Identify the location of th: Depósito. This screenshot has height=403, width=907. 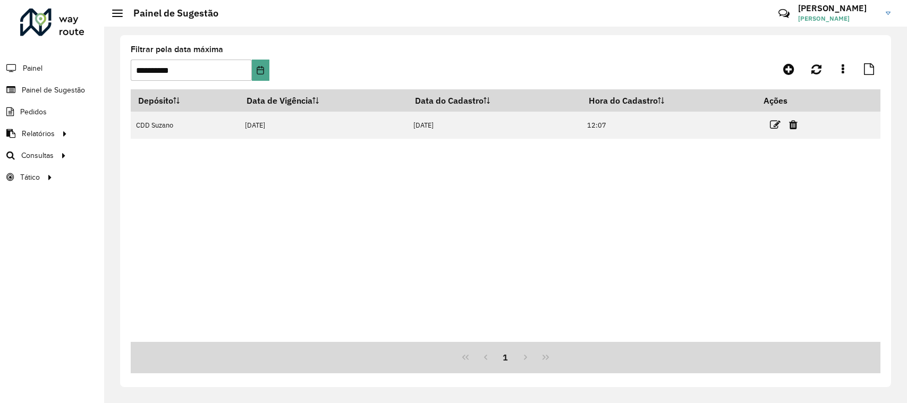
(185, 100).